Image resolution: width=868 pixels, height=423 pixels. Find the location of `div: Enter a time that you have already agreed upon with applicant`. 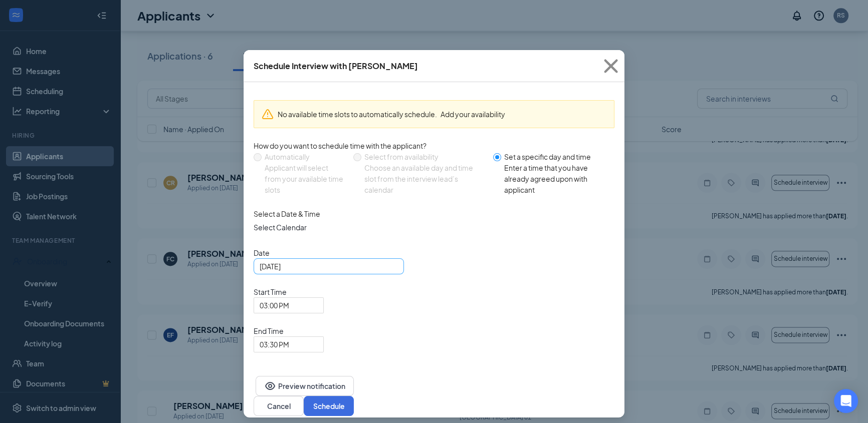

div: Enter a time that you have already agreed upon with applicant is located at coordinates (556, 179).